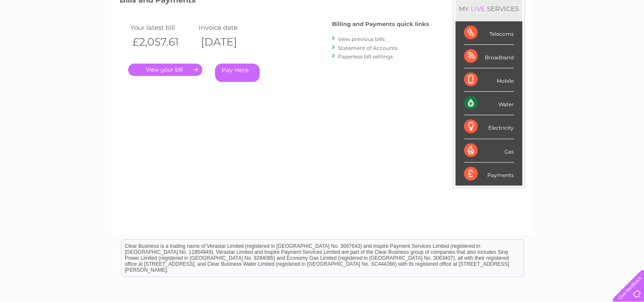 Image resolution: width=644 pixels, height=302 pixels. Describe the element at coordinates (503, 39) in the screenshot. I see `a: Water` at that location.